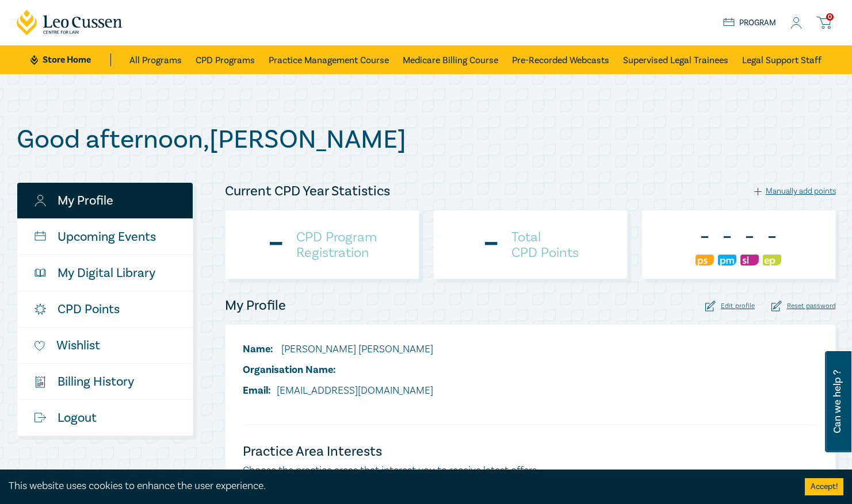 This screenshot has height=504, width=852. What do you see at coordinates (749, 260) in the screenshot?
I see `img: Substantive Law` at bounding box center [749, 260].